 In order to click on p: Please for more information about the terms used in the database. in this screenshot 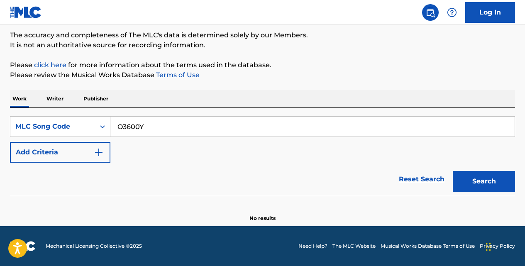, I will do `click(262, 65)`.